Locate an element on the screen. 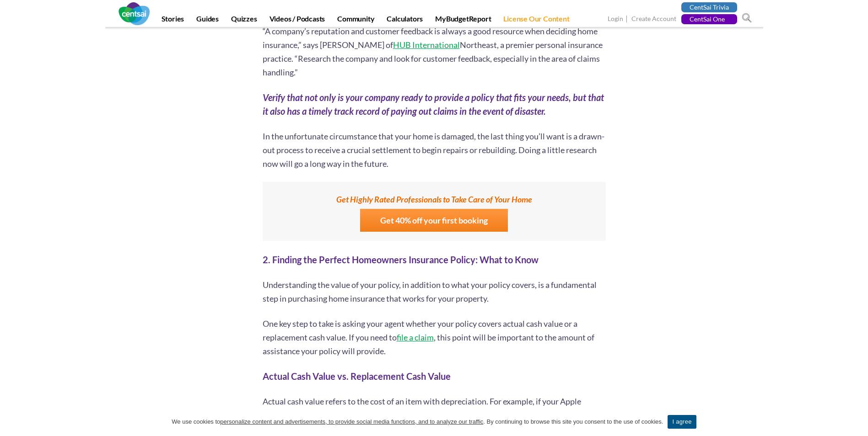 This screenshot has width=868, height=436. img: CentSai is located at coordinates (134, 14).